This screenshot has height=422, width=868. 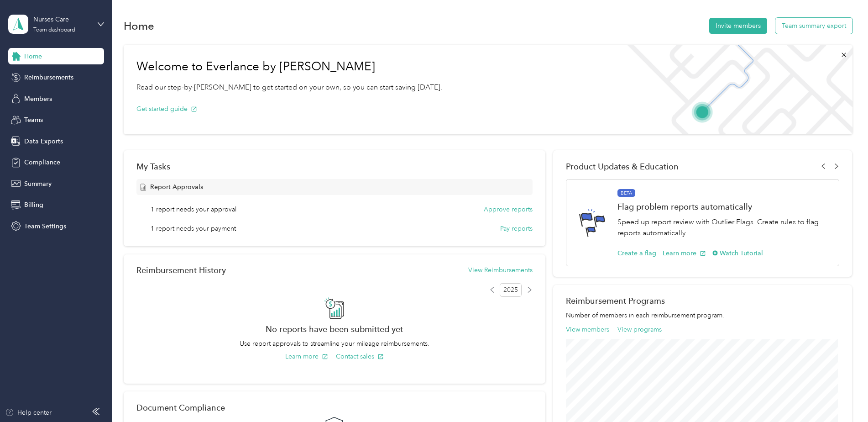 What do you see at coordinates (193, 229) in the screenshot?
I see `span: 1 report needs your payment` at bounding box center [193, 229].